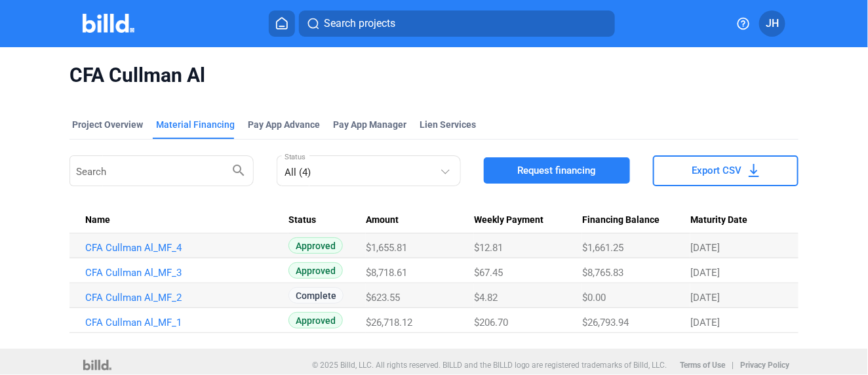  I want to click on button: JH, so click(772, 24).